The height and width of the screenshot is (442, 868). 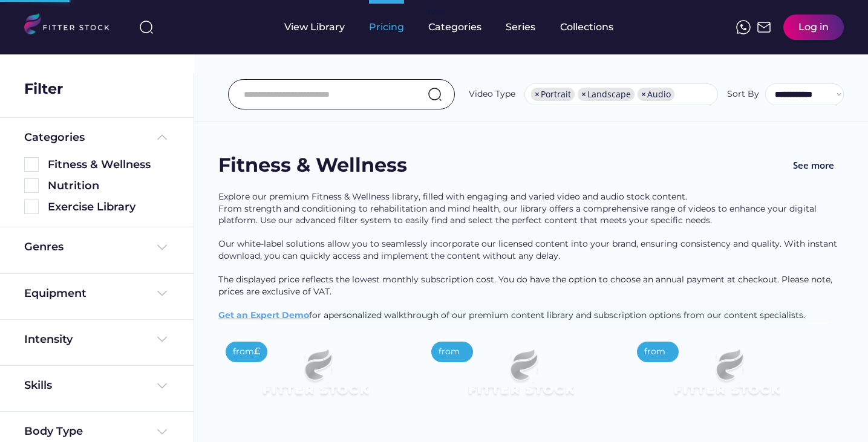 I want to click on div: Collections, so click(x=587, y=27).